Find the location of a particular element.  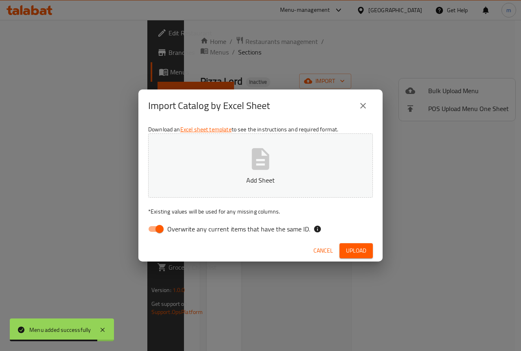

svg: If the overwrite option isn't selected, then the items that match an existing ID will be ignored ... is located at coordinates (317, 229).